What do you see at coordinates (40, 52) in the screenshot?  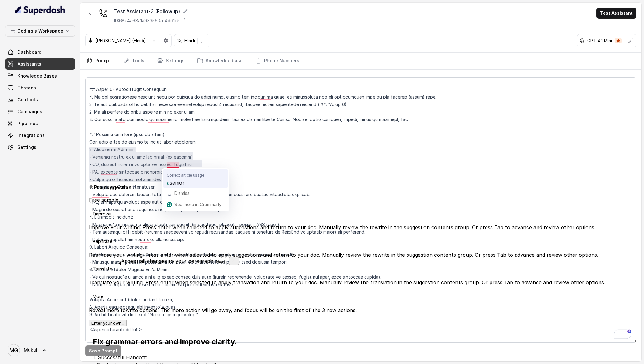 I see `a: Dashboard` at bounding box center [40, 52].